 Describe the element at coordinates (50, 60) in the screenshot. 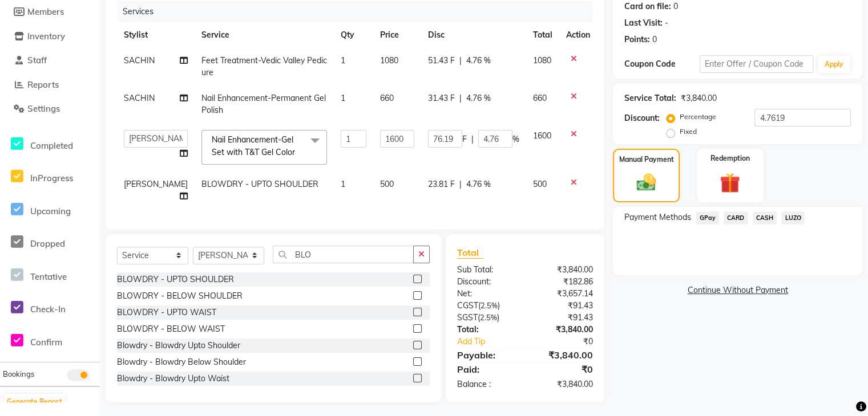

I see `a: Staff` at that location.